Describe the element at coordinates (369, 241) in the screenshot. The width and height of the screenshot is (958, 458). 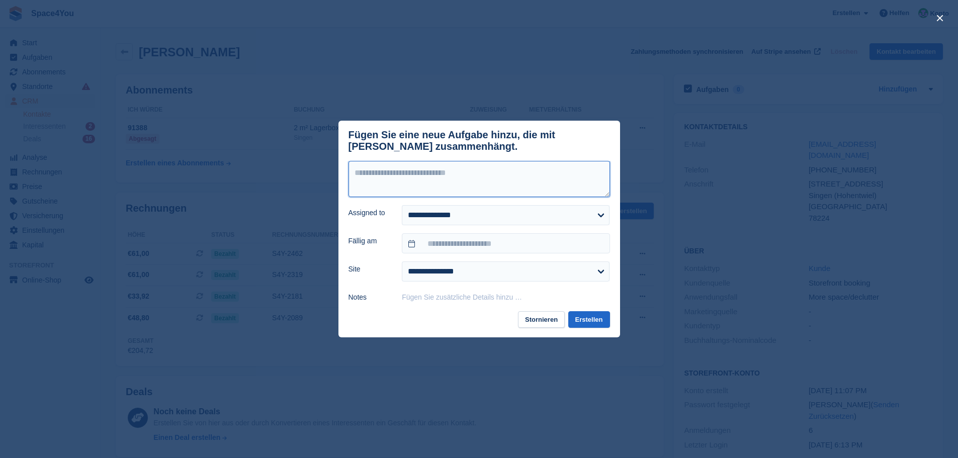
I see `label: Fällig am` at that location.